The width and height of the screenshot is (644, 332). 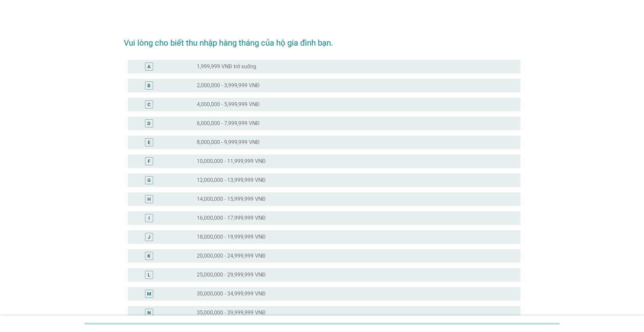 What do you see at coordinates (226, 67) in the screenshot?
I see `label: 1,999,999 VNĐ trở xuống` at bounding box center [226, 67].